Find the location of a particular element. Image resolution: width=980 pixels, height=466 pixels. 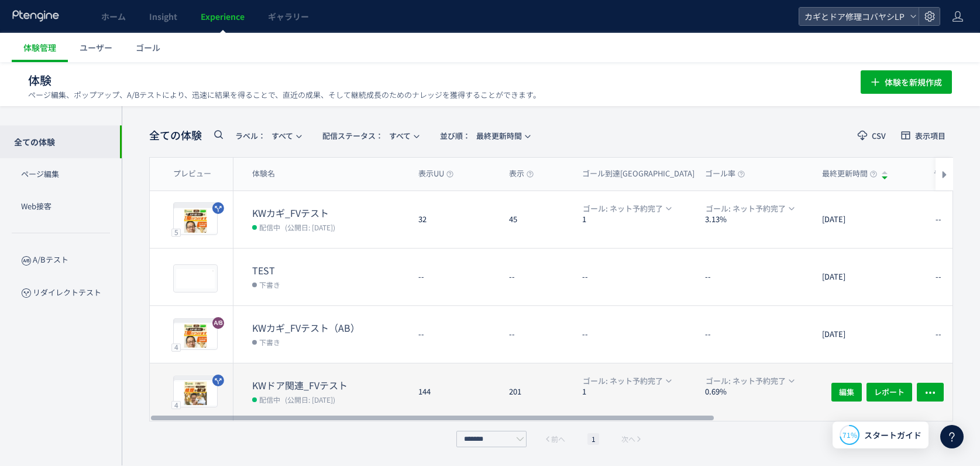

button: ラベル：すべて is located at coordinates (268, 136).